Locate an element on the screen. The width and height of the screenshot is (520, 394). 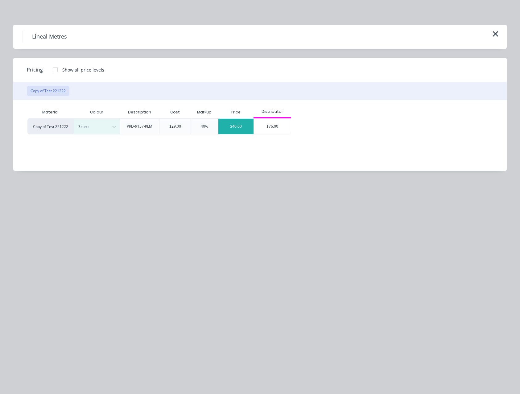
div: Copy of Test 221222 is located at coordinates (50, 126).